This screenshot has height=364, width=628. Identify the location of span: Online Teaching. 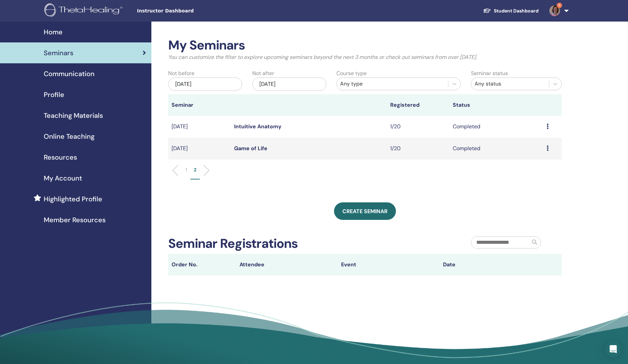
(69, 136).